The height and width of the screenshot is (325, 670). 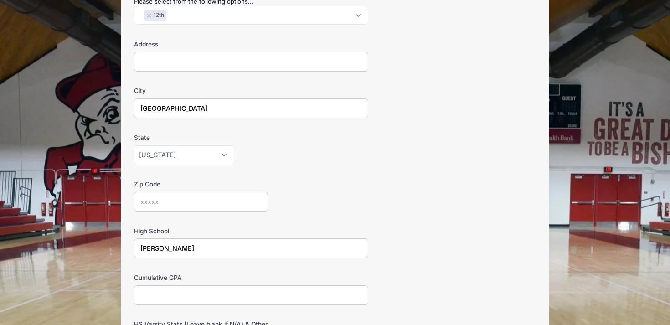 I want to click on label: City, so click(x=201, y=91).